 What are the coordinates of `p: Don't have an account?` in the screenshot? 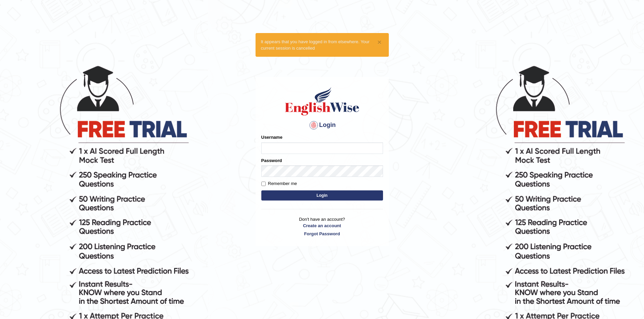 It's located at (322, 227).